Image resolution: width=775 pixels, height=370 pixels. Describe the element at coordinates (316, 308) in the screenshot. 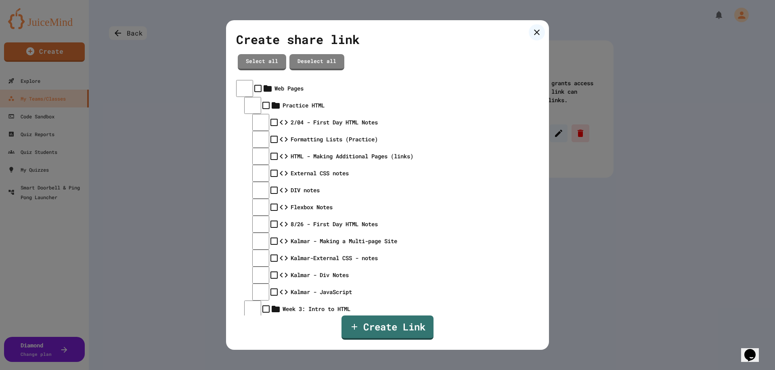

I see `div: Week 3: Intro to HTML` at that location.